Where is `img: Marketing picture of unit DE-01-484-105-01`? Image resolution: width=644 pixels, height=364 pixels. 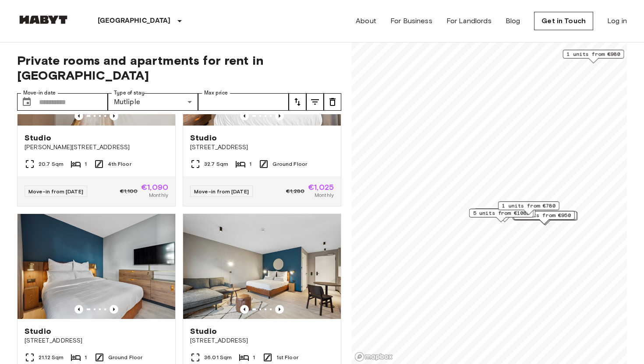
img: Marketing picture of unit DE-01-484-105-01 is located at coordinates (262, 267).